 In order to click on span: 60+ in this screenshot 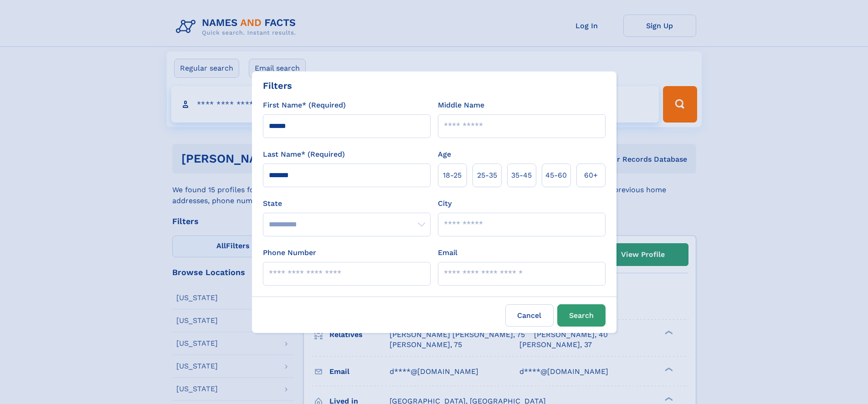, I will do `click(591, 175)`.